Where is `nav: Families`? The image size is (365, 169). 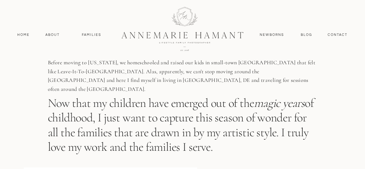
nav: Families is located at coordinates (91, 35).